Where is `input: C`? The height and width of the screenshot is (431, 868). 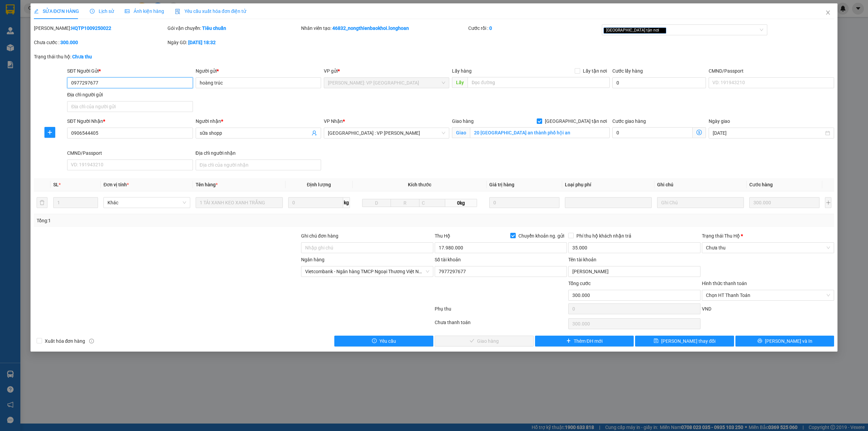 input: C is located at coordinates (432, 203).